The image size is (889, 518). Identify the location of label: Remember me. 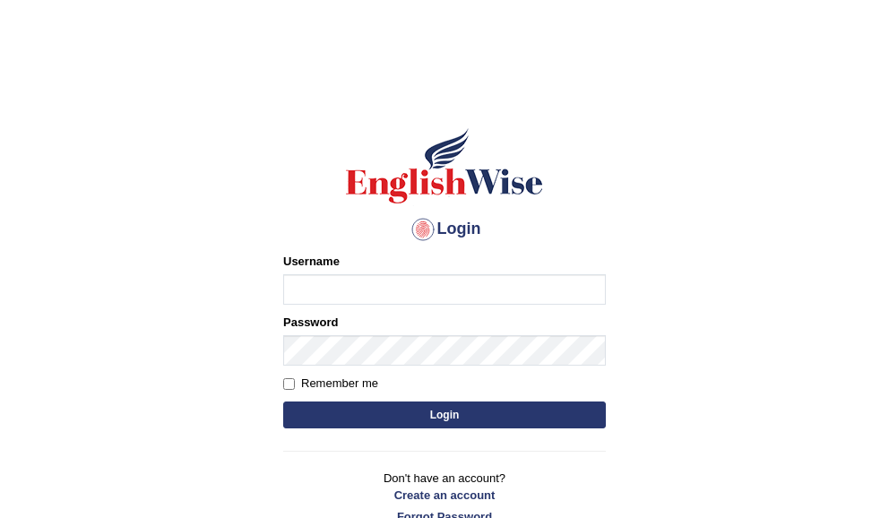
(331, 384).